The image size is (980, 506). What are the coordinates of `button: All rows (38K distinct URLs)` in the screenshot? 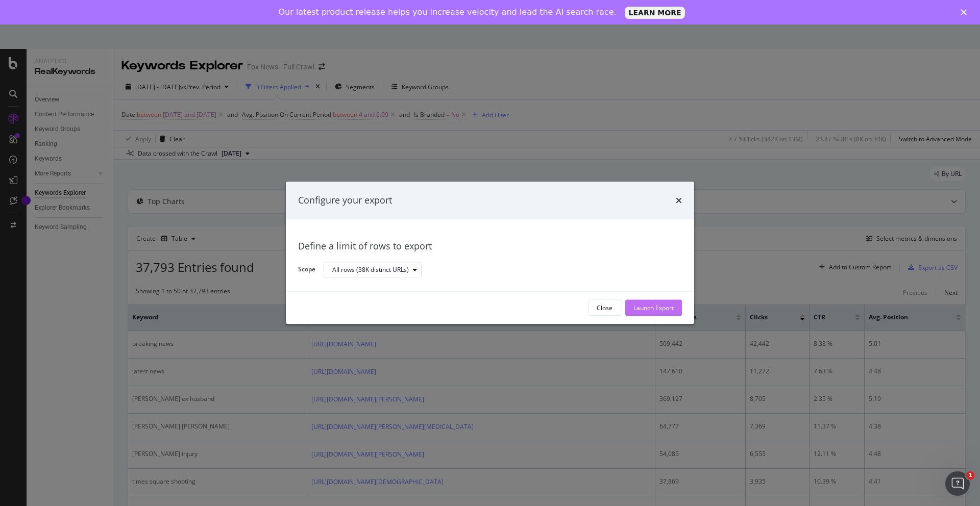 It's located at (372, 270).